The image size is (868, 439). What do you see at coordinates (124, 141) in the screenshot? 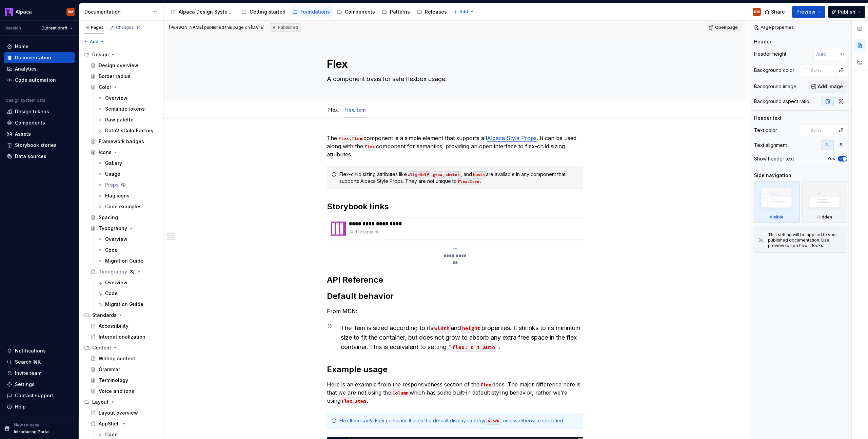
I see `a: Framework badges` at bounding box center [124, 141].